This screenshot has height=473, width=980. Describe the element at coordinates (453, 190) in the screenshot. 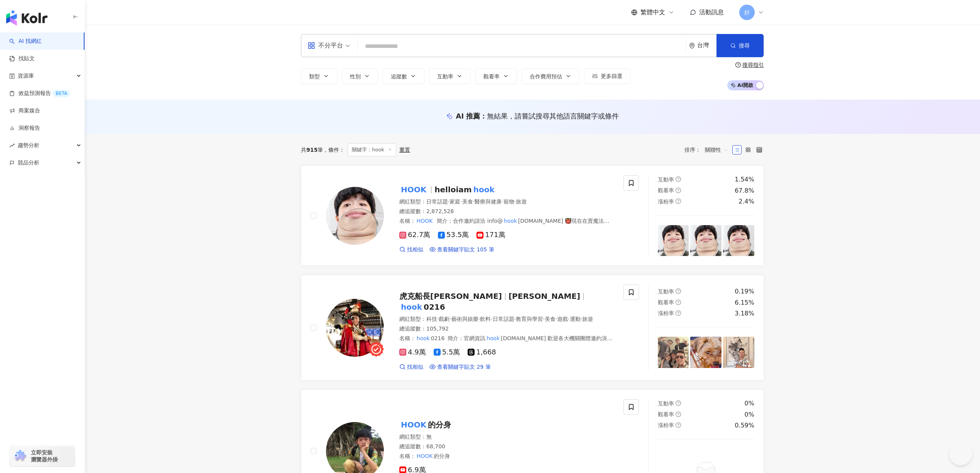

I see `span: helloiam` at that location.